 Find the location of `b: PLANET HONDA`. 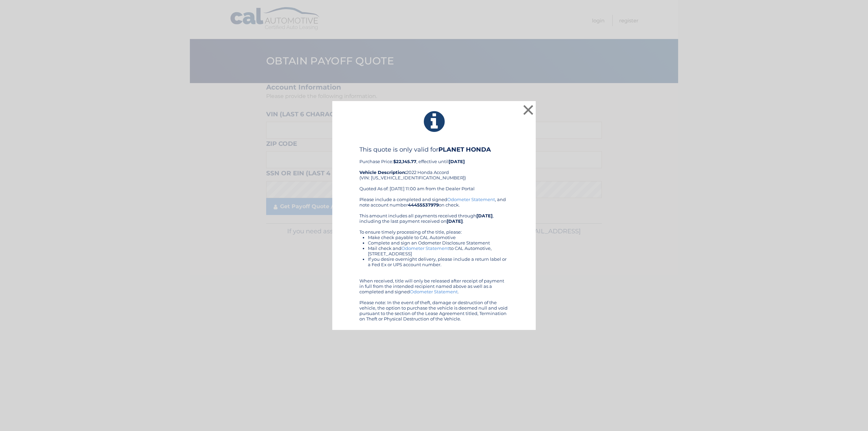

b: PLANET HONDA is located at coordinates (464, 149).